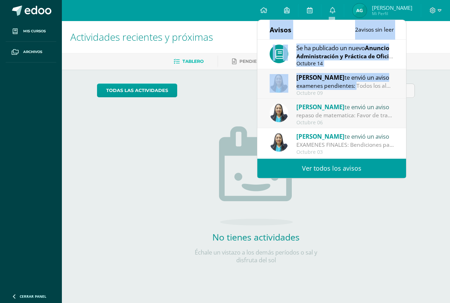 The height and width of the screenshot is (303, 450). What do you see at coordinates (33, 52) in the screenshot?
I see `span: Archivos` at bounding box center [33, 52].